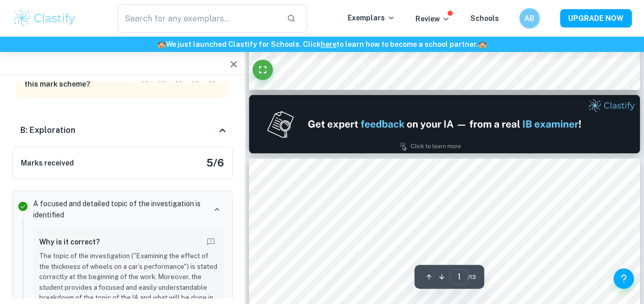  Describe the element at coordinates (119, 209) in the screenshot. I see `p: A focused and detailed topic of the investigation is identified` at that location.